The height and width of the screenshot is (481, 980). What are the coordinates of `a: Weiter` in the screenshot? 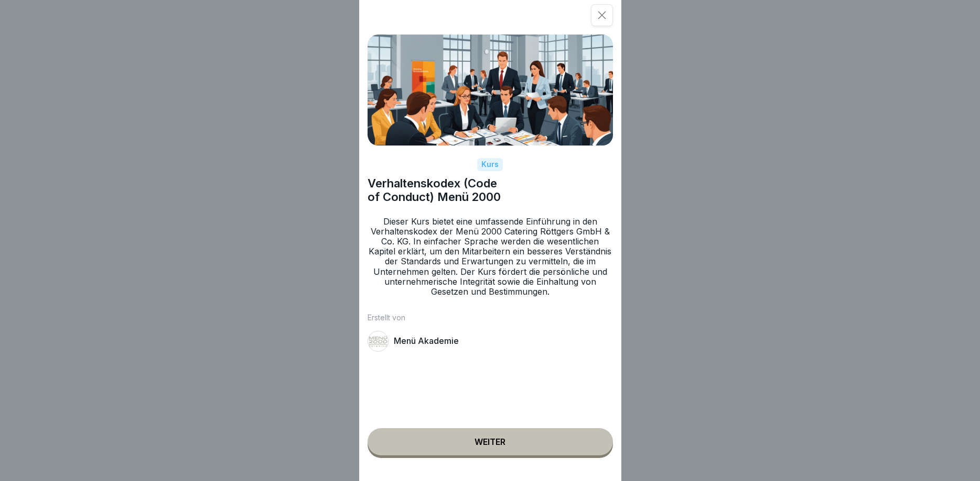 It's located at (490, 443).